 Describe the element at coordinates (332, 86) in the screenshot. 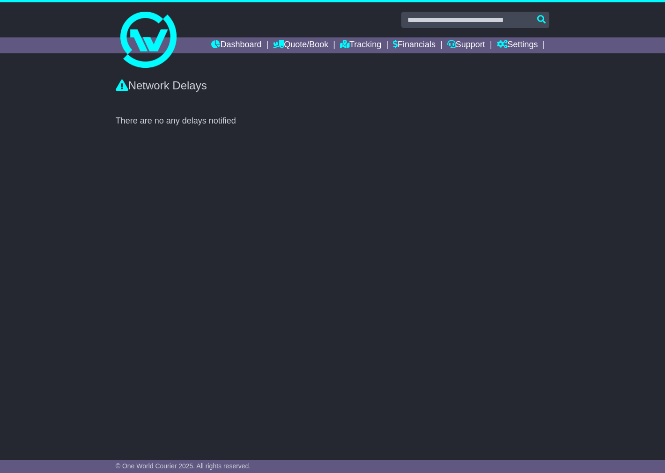

I see `div: Network Delays` at that location.